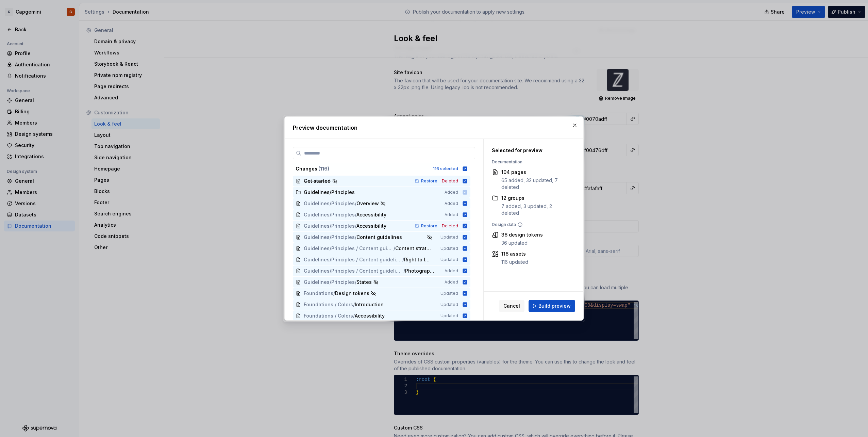 The height and width of the screenshot is (437, 868). I want to click on div: 12 groups, so click(534, 198).